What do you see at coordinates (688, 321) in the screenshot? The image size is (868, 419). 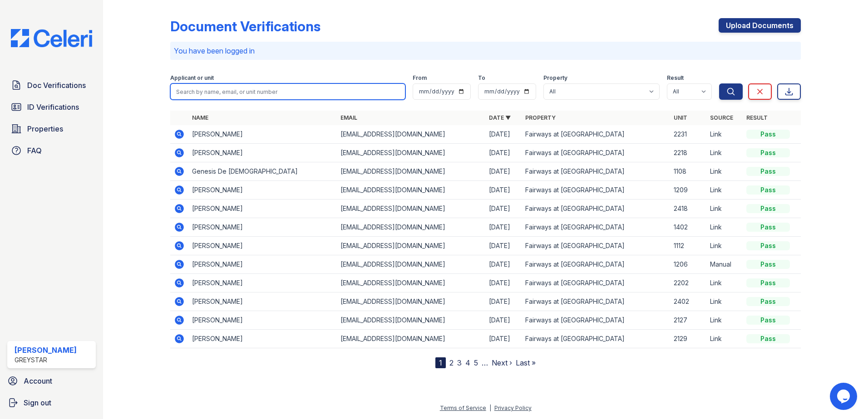 I see `td: 2127` at bounding box center [688, 321].